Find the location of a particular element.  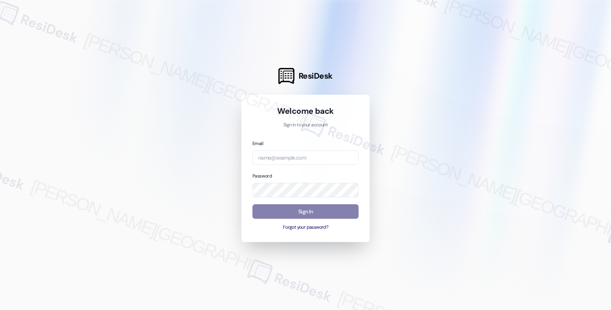

img: ResiDesk Logo is located at coordinates (286, 76).